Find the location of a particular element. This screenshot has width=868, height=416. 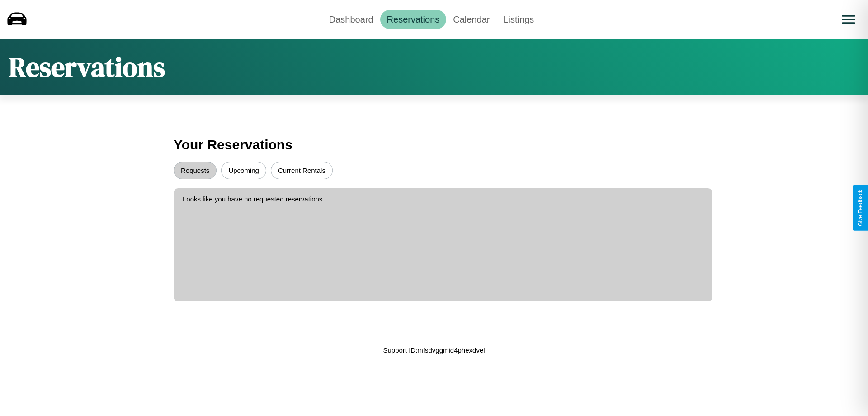

a: Reservations is located at coordinates (414, 20).